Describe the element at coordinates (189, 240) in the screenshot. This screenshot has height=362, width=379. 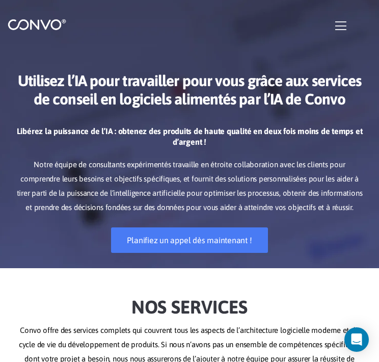
I see `a: Planifiez un appel dès maintenant !` at that location.